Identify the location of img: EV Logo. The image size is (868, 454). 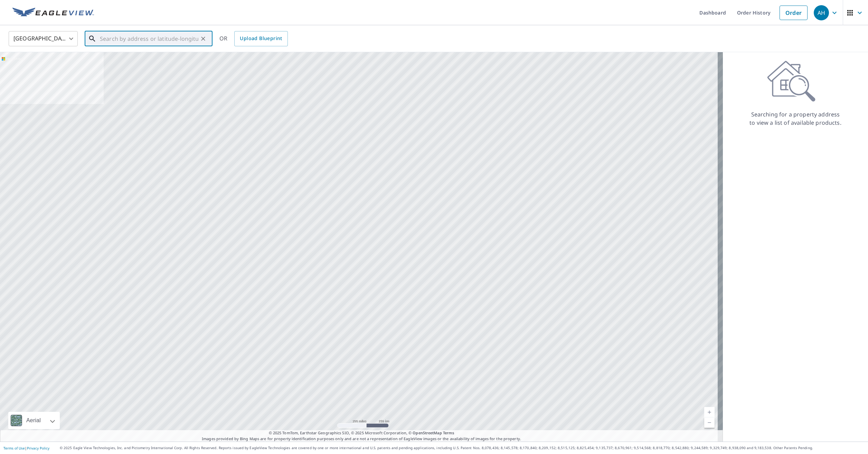
(53, 13).